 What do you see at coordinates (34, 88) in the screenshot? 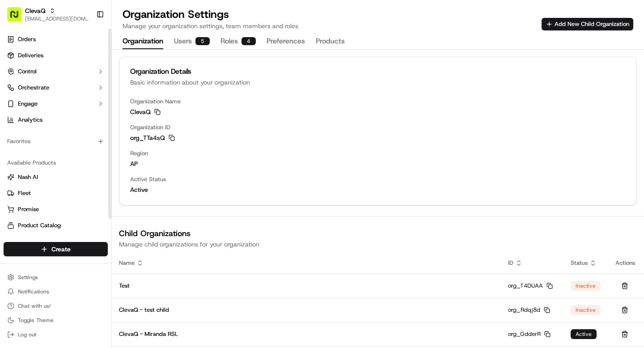
I see `span: Orchestrate` at bounding box center [34, 88].